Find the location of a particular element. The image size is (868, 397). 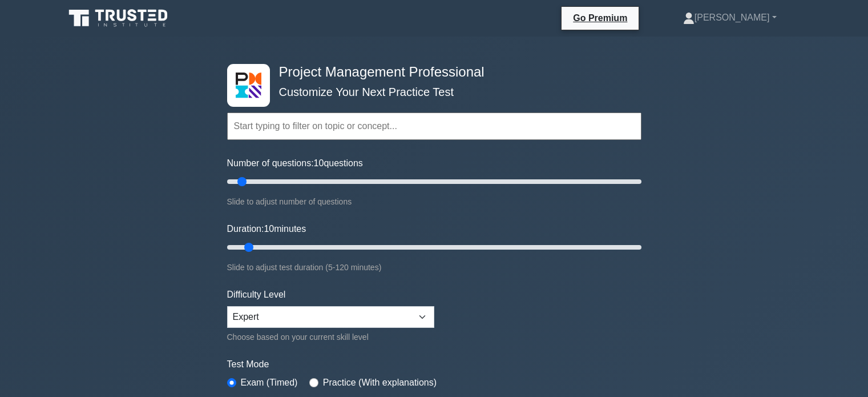

label: Number of questions: questions is located at coordinates (295, 163).